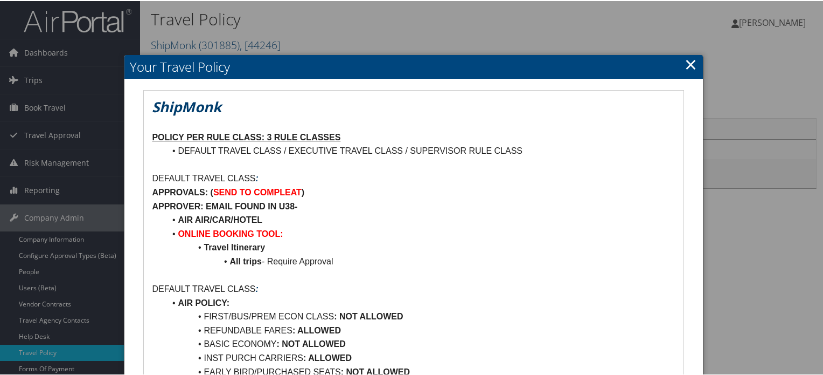 Image resolution: width=823 pixels, height=375 pixels. What do you see at coordinates (186, 106) in the screenshot?
I see `em: ShipMonk` at bounding box center [186, 106].